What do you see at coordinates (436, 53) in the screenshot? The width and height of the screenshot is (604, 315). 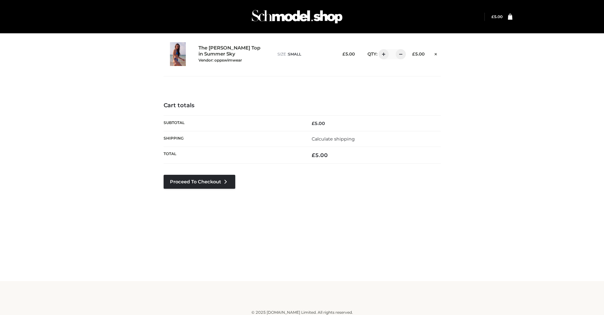 I see `a: Remove this item` at bounding box center [436, 53].